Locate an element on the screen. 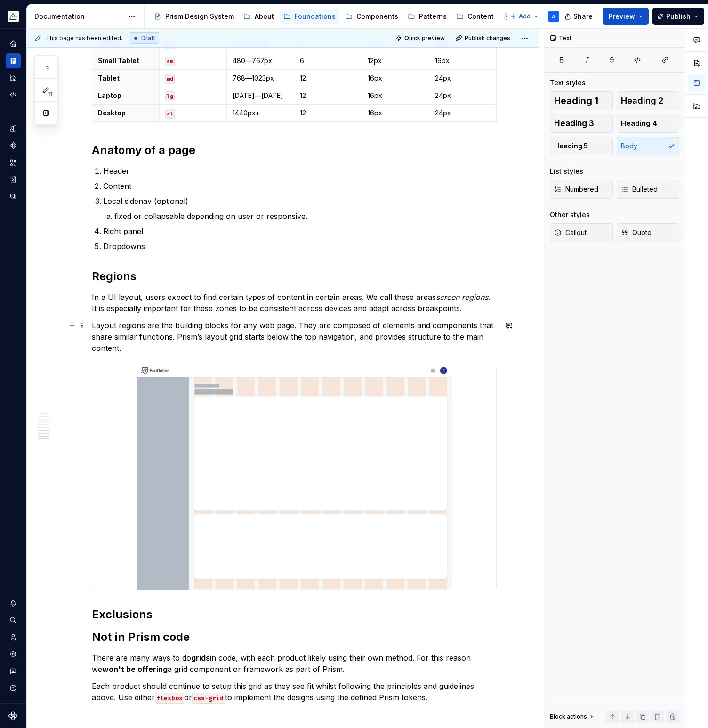 This screenshot has height=728, width=708. p: 768—1023px is located at coordinates (260, 78).